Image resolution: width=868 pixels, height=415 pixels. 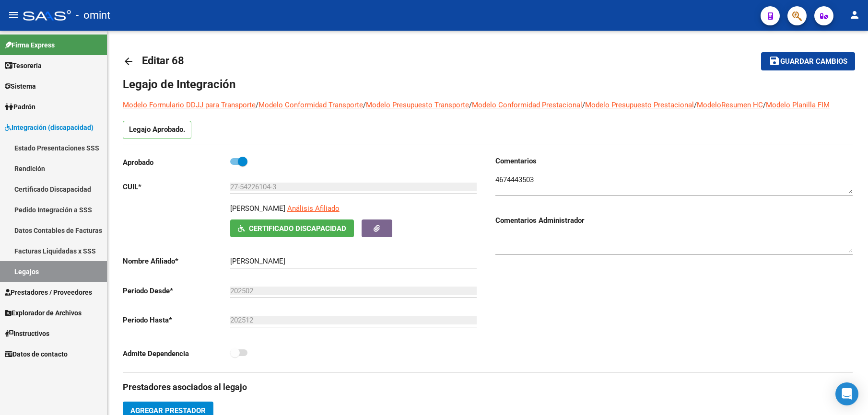 What do you see at coordinates (674, 161) in the screenshot?
I see `h3: Comentarios` at bounding box center [674, 161].